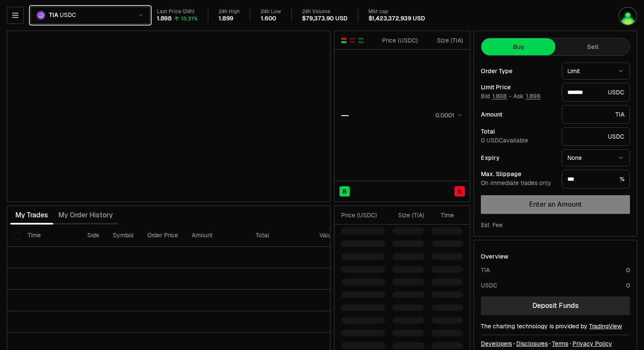  Describe the element at coordinates (123, 236) in the screenshot. I see `th: Symbol` at that location.